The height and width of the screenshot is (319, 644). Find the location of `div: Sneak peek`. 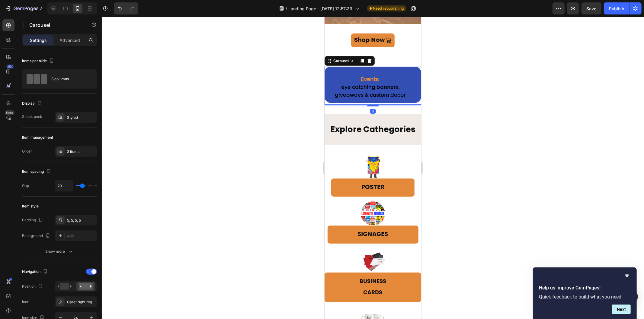

div: Sneak peek is located at coordinates (32, 117).